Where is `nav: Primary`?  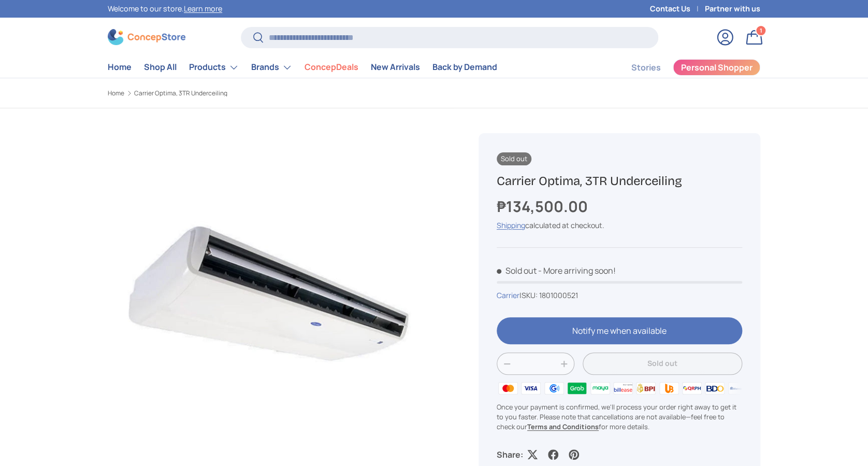
nav: Primary is located at coordinates (303, 68).